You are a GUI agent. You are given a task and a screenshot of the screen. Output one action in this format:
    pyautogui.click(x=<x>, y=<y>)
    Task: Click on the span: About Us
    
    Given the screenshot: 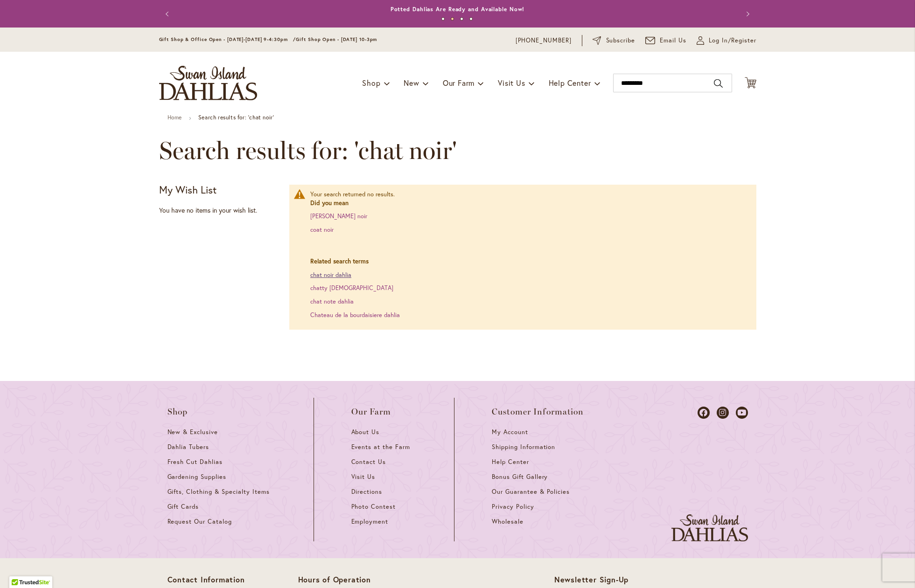 What is the action you would take?
    pyautogui.click(x=365, y=432)
    